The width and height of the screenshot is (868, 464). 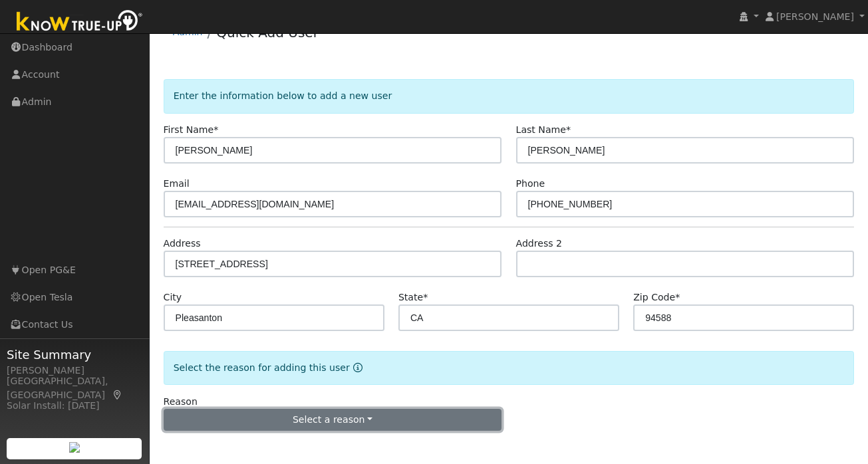 I want to click on div: Enter the information below to add a new user, so click(x=509, y=96).